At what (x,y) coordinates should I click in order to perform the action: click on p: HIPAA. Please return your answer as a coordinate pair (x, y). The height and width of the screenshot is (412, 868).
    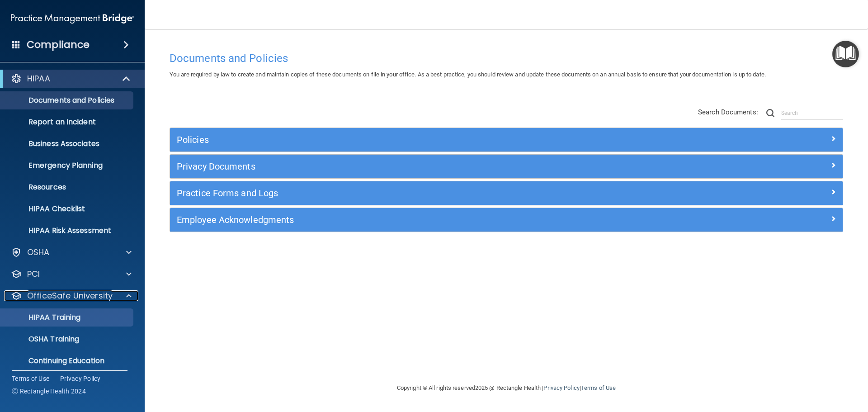
    Looking at the image, I should click on (39, 79).